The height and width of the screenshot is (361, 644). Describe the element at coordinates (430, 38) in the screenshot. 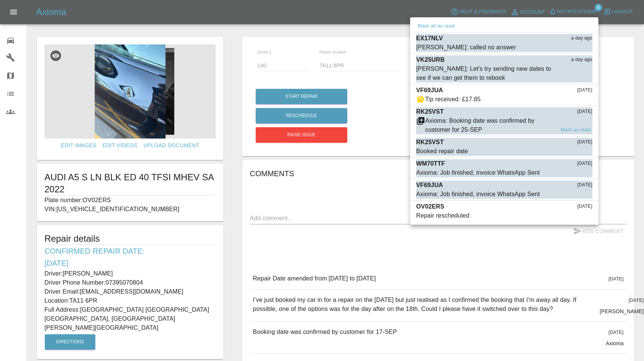

I see `p: EX17NLV` at that location.